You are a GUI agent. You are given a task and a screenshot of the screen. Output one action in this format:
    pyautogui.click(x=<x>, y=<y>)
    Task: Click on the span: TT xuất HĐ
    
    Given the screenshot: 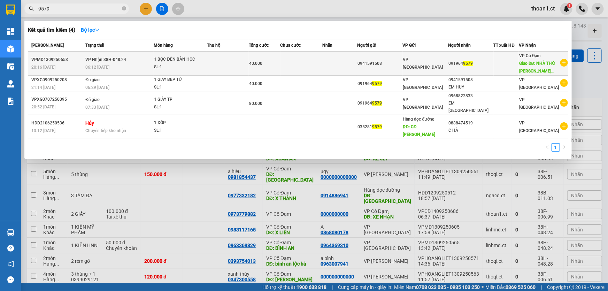 What is the action you would take?
    pyautogui.click(x=504, y=45)
    